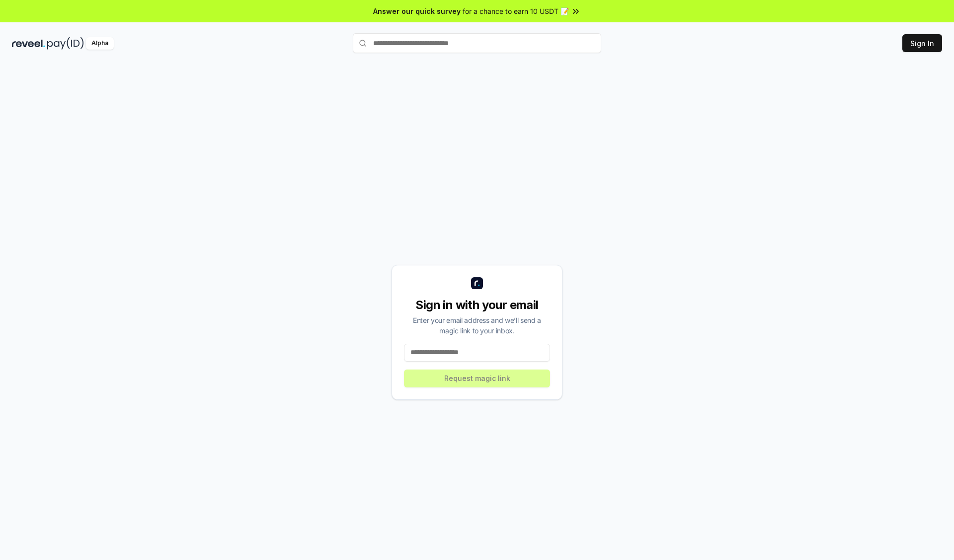 The width and height of the screenshot is (954, 560). I want to click on span: Answer our quick survey, so click(417, 11).